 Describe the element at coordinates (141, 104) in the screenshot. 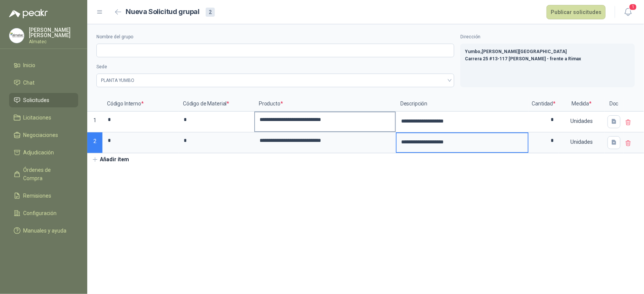

I see `p: Código Interno` at that location.